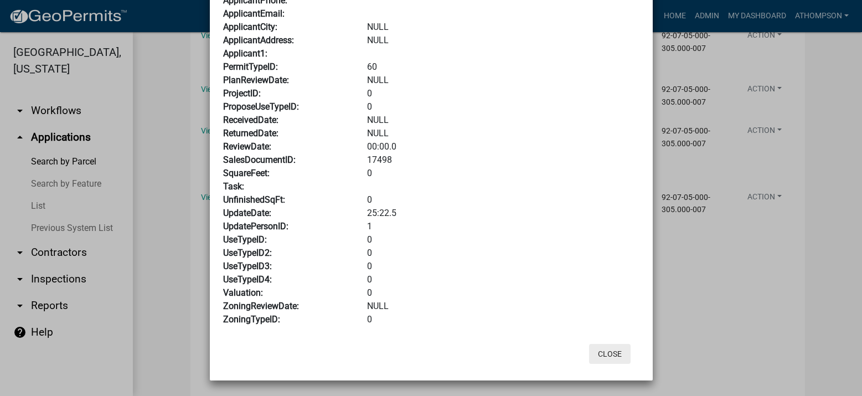 This screenshot has width=862, height=396. Describe the element at coordinates (251, 133) in the screenshot. I see `b: ReturnedDate:` at that location.